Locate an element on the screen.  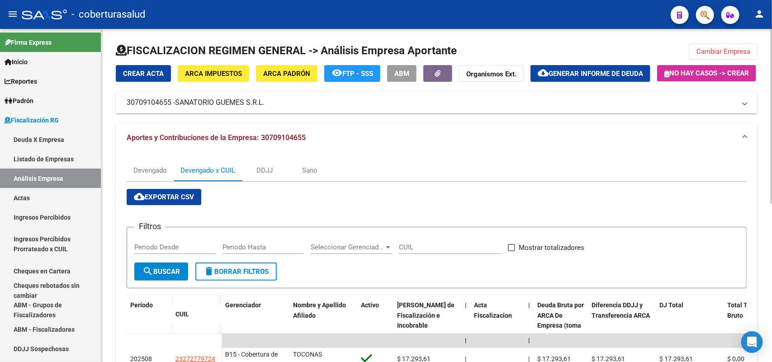
datatable-header-cell: Activo is located at coordinates (375, 326).